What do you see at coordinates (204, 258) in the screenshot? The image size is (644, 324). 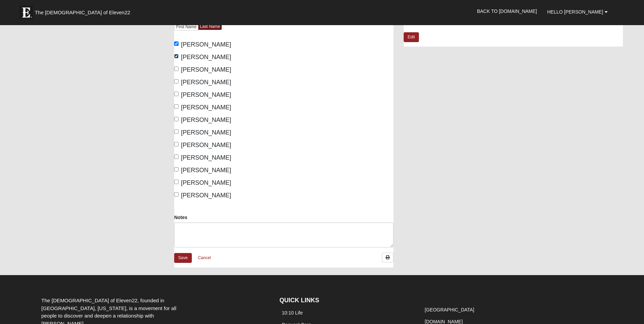 I see `a: Cancel` at bounding box center [204, 258].